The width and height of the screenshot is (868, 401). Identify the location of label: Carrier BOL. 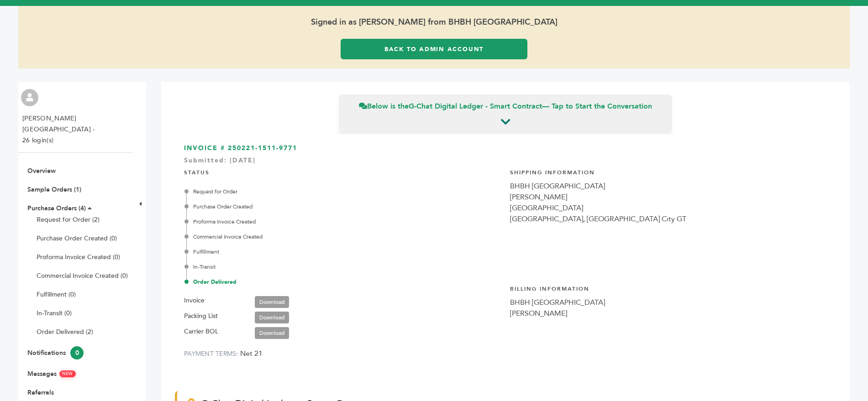
(201, 331).